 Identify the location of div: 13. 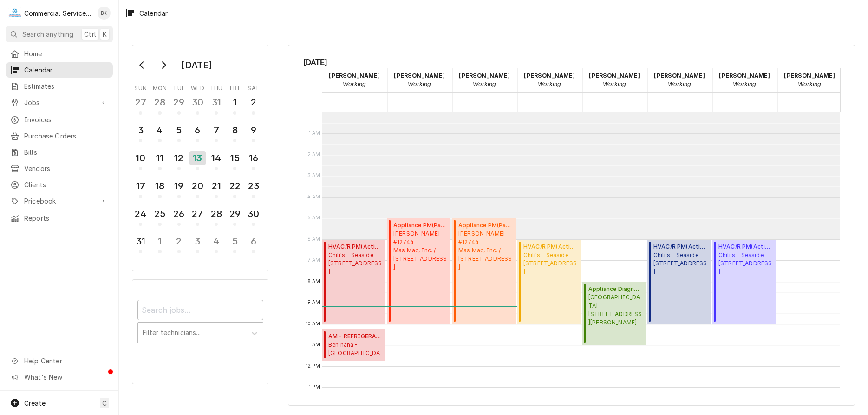
(197, 158).